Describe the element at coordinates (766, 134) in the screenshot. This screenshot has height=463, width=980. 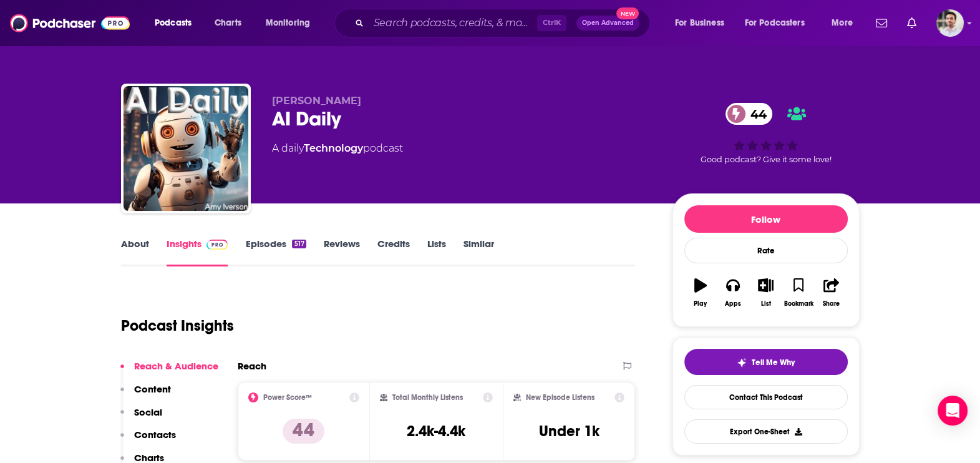
I see `div: 44Good podcast? Give it some love!` at that location.